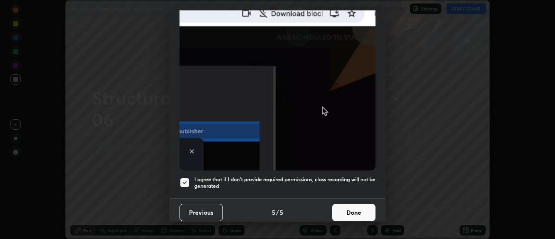 This screenshot has width=555, height=239. Describe the element at coordinates (201, 212) in the screenshot. I see `button: Previous` at that location.